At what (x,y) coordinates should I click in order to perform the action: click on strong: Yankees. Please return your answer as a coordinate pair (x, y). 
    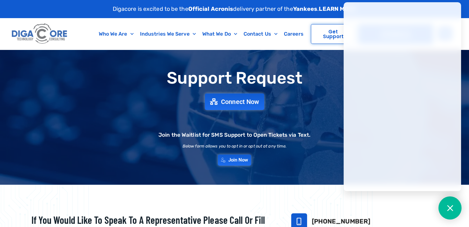
    Looking at the image, I should click on (305, 9).